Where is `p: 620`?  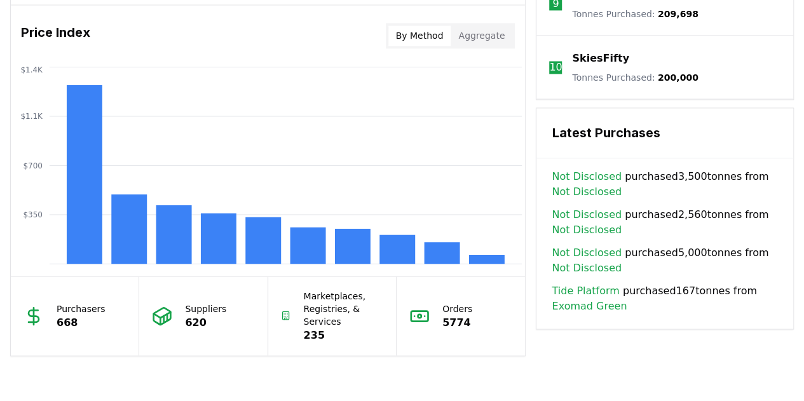
p: 620 is located at coordinates (205, 322).